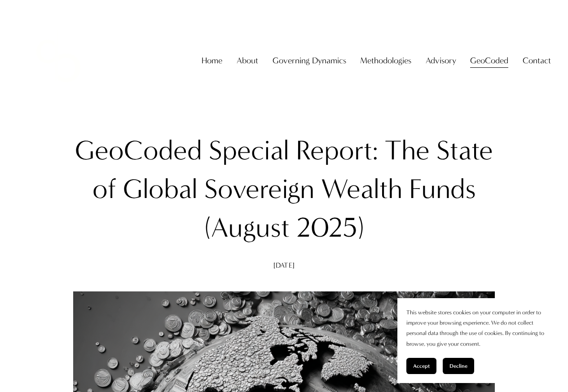 Image resolution: width=568 pixels, height=392 pixels. What do you see at coordinates (59, 61) in the screenshot?
I see `img: Christopher Sanchez &amp; Co.` at bounding box center [59, 61].